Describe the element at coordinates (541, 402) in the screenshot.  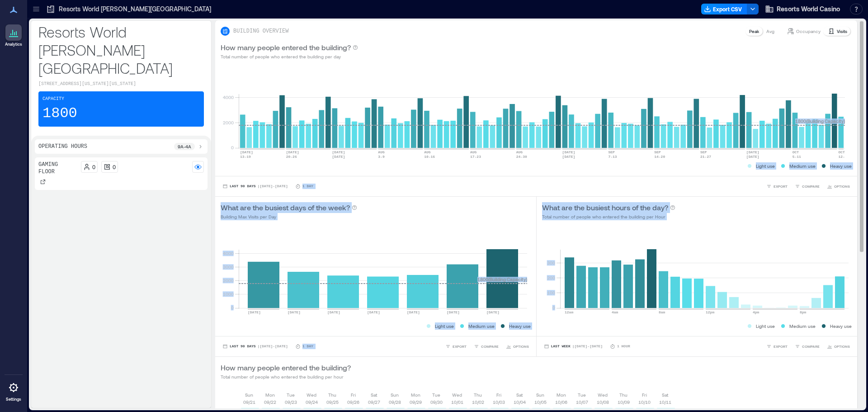
I see `p: 10/05` at that location.